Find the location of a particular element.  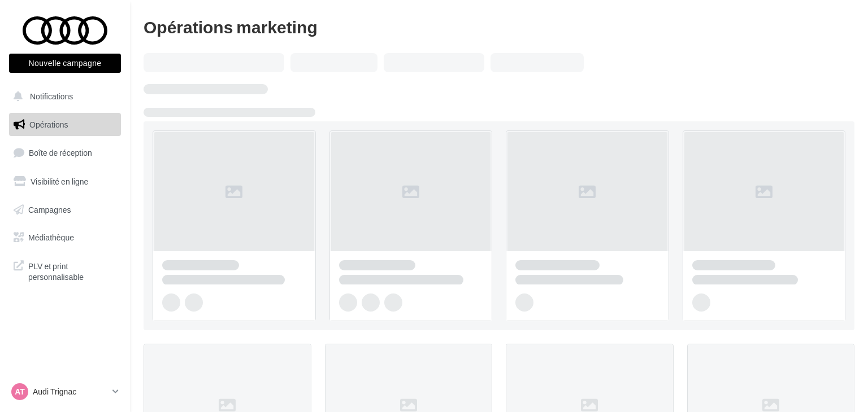

span: Campagnes is located at coordinates (49, 209).